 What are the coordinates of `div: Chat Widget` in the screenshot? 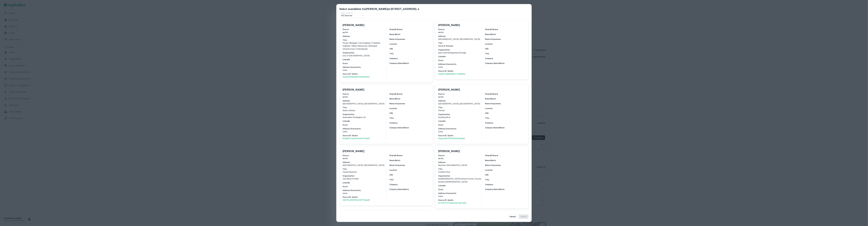 It's located at (862, 212).